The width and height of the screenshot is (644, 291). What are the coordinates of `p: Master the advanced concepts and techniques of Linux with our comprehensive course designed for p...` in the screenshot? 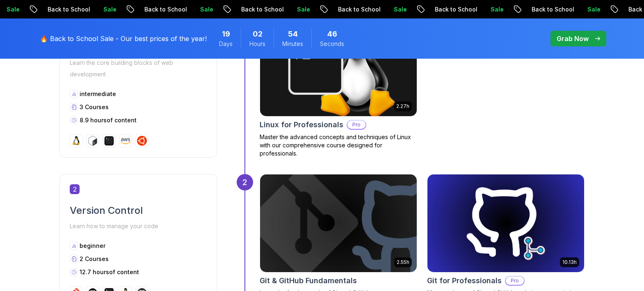 It's located at (338, 146).